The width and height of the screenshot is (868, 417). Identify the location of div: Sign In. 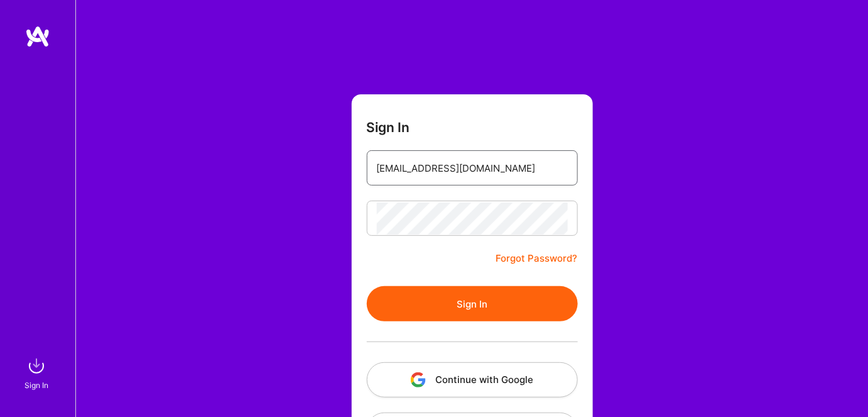
(37, 385).